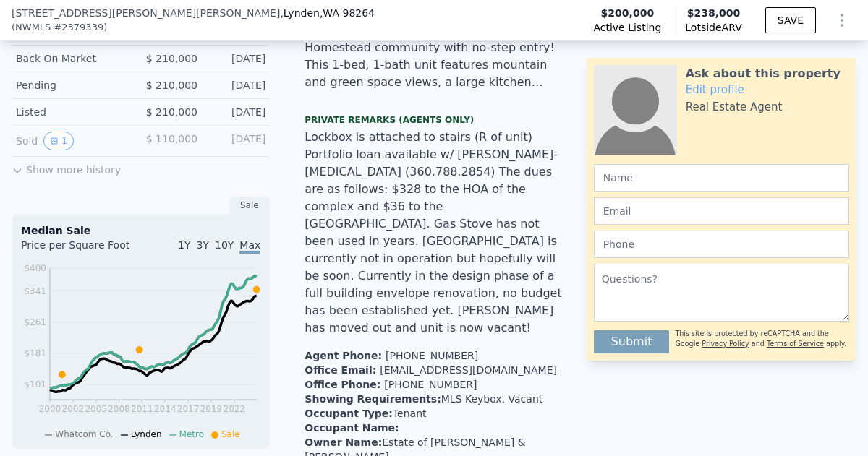 This screenshot has height=456, width=868. Describe the element at coordinates (433, 121) in the screenshot. I see `div: Private Remarks (Agents Only)` at that location.